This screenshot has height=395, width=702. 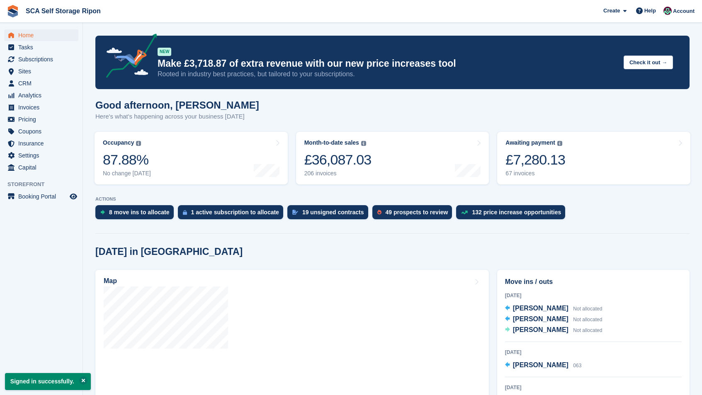 What do you see at coordinates (295, 212) in the screenshot?
I see `img: contract_signature_icon-13c848040528278c33f63329250d36e43548de30e8caae1d1a13099fd9432cc5.svg` at bounding box center [295, 212].